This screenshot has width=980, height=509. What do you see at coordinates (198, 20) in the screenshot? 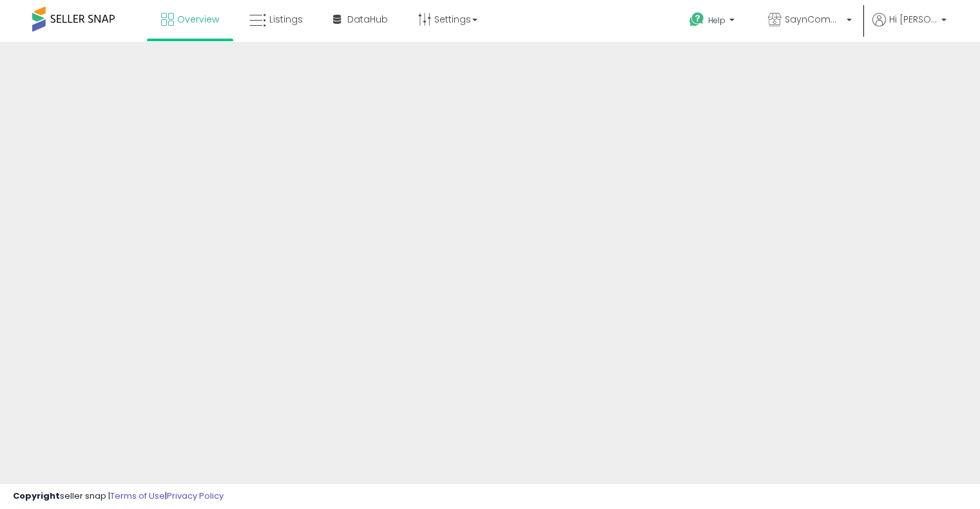
I see `span: Overview` at bounding box center [198, 20].